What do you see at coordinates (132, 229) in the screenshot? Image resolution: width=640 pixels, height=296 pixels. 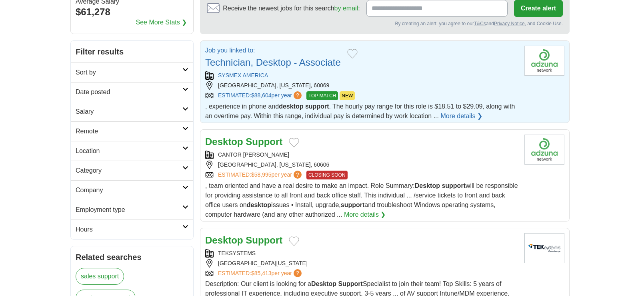 I see `a: Hours` at bounding box center [132, 229].